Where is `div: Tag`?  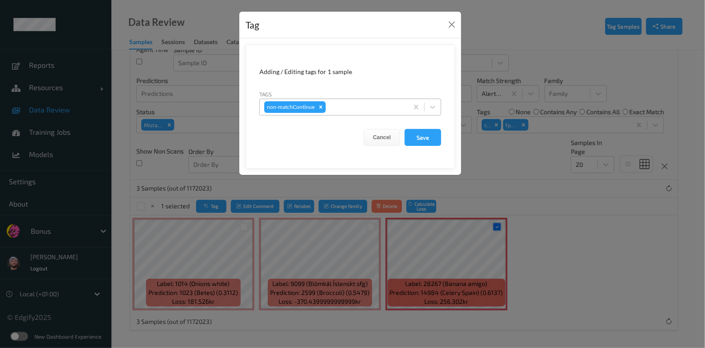 div: Tag is located at coordinates (252, 25).